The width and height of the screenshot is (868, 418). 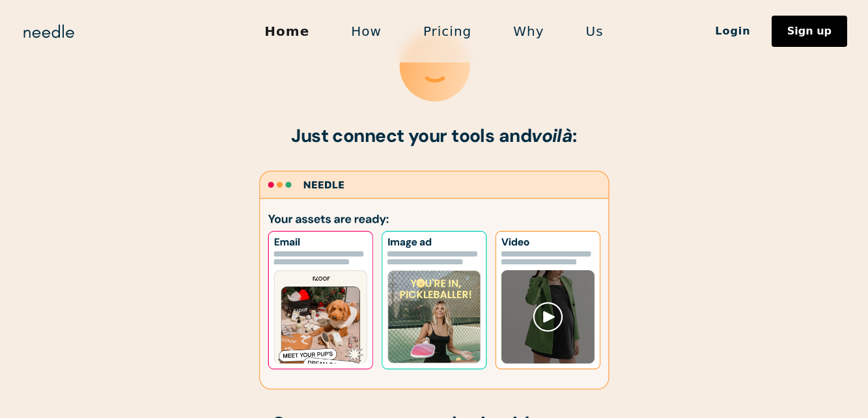 I want to click on em: voilà, so click(x=551, y=136).